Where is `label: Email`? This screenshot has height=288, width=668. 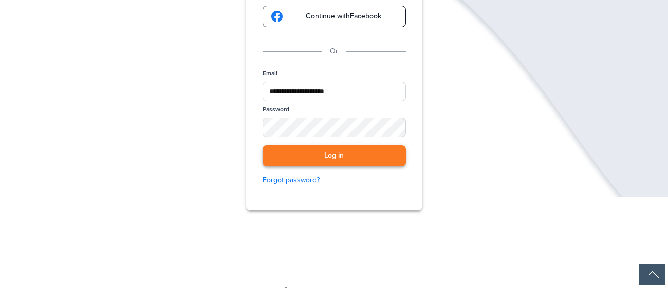
label: Email is located at coordinates (270, 73).